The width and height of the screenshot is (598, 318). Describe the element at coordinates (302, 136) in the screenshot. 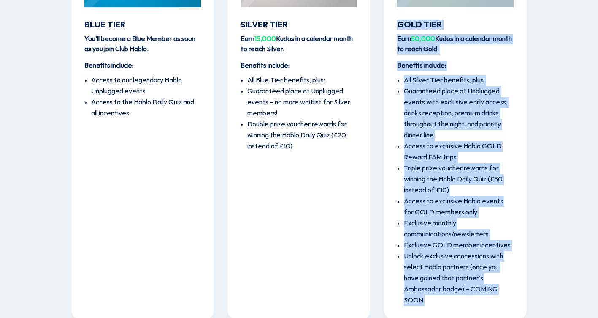

I see `li: Double prize voucher rewards for winning the Hablo Daily Quiz (£20 instead of £10)` at that location.